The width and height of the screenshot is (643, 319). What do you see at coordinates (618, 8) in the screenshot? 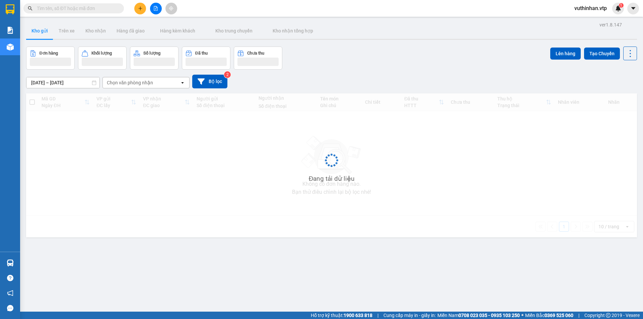
I see `img: icon-new-feature` at bounding box center [618, 8].